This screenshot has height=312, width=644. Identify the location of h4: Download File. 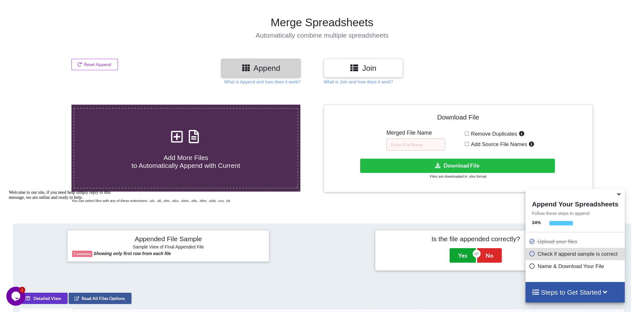
(458, 118).